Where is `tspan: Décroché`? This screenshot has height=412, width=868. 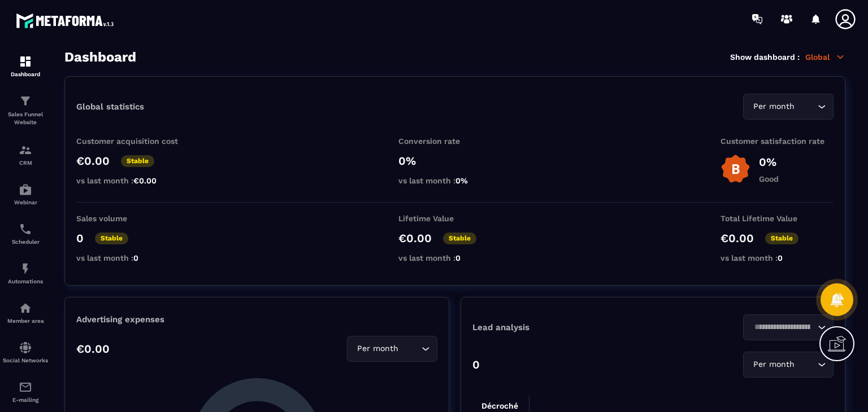
tspan: Décroché is located at coordinates (499, 406).